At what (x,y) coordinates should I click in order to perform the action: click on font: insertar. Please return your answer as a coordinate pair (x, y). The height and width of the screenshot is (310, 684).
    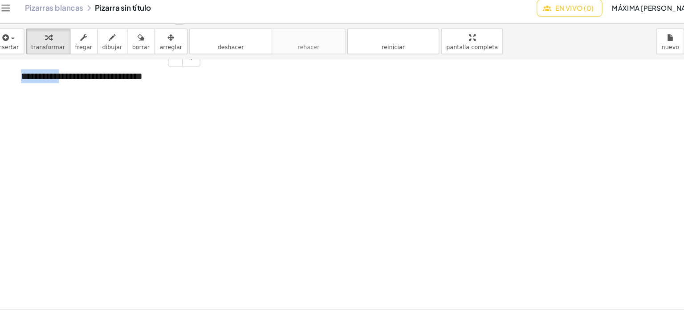
    Looking at the image, I should click on (20, 51).